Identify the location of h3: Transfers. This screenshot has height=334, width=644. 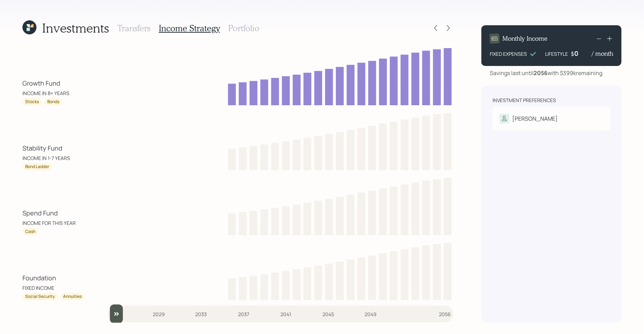
(134, 28).